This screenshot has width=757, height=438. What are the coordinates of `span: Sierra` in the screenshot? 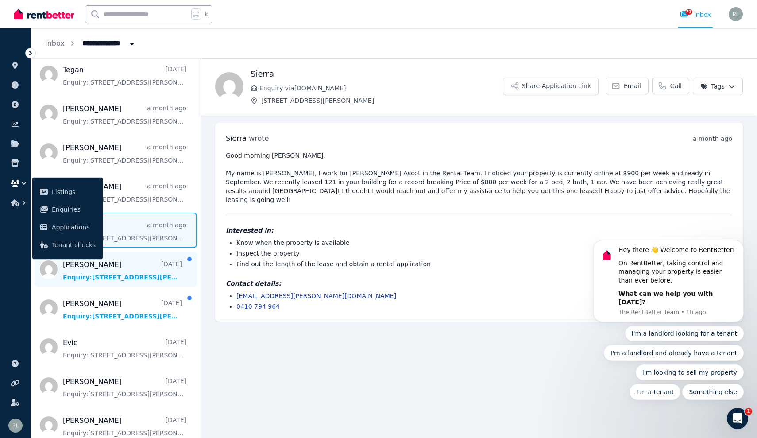 It's located at (236, 138).